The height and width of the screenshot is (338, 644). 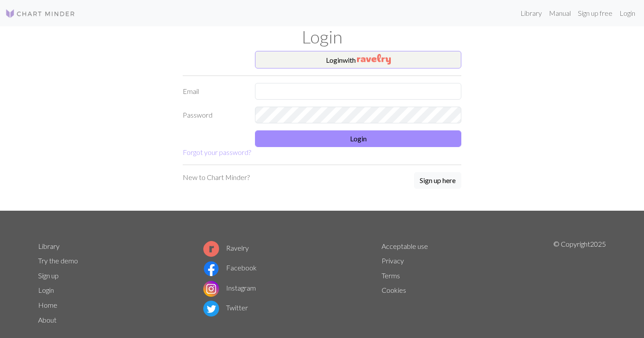 I want to click on label: Email, so click(x=214, y=91).